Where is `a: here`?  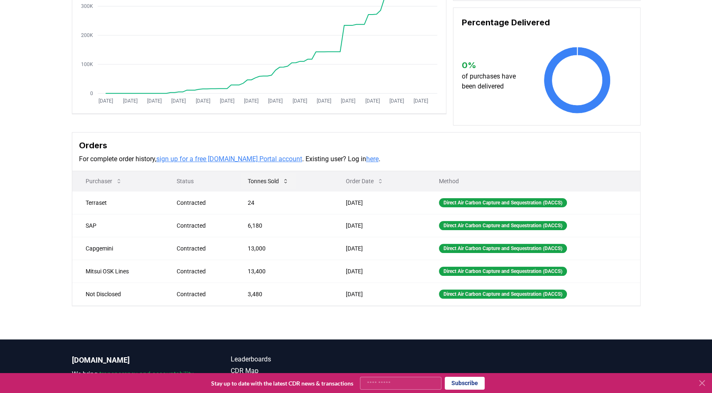 a: here is located at coordinates (373, 159).